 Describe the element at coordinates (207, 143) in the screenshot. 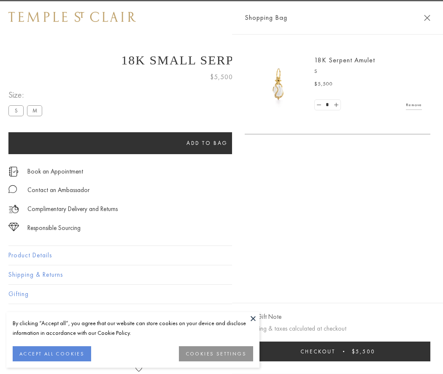

I see `button: Add to bag` at that location.